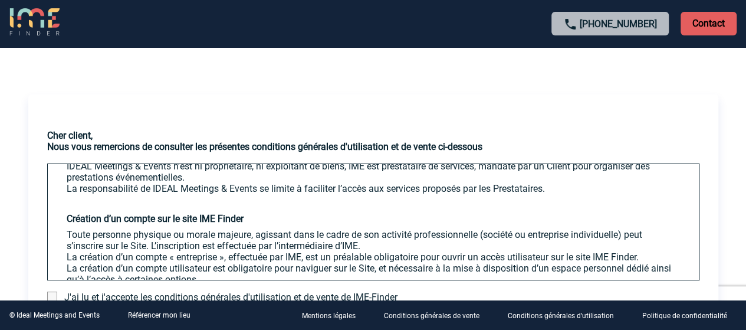  Describe the element at coordinates (432, 316) in the screenshot. I see `p: Conditions générales de vente` at that location.